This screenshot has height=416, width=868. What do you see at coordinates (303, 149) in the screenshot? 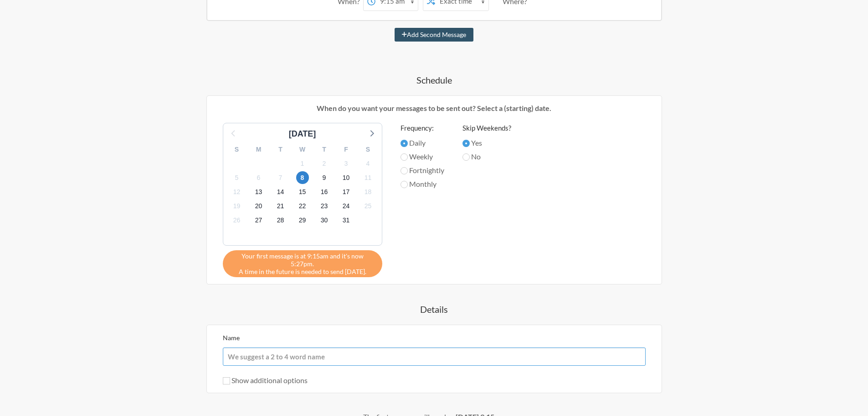
I see `div: W` at bounding box center [303, 149].